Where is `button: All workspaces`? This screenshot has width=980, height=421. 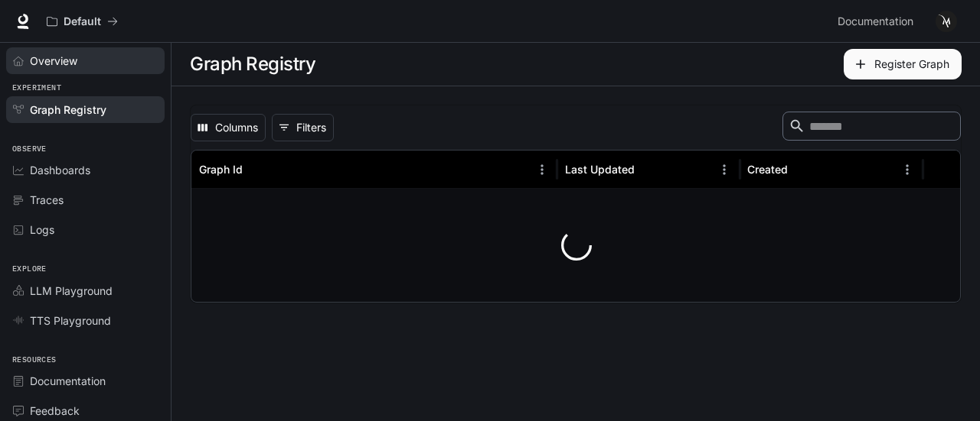 button: All workspaces is located at coordinates (82, 21).